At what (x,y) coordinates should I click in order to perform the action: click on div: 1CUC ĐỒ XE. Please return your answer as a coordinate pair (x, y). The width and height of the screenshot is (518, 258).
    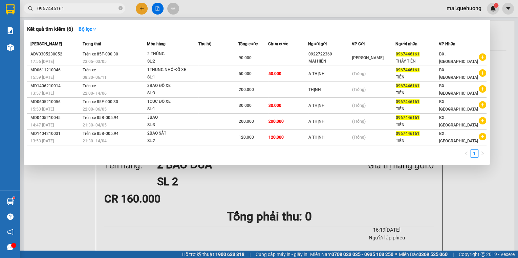
    Looking at the image, I should click on (173, 102).